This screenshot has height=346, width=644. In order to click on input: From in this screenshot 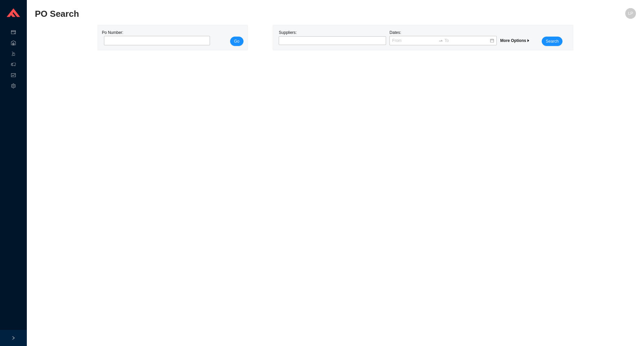, I will do `click(415, 41)`.